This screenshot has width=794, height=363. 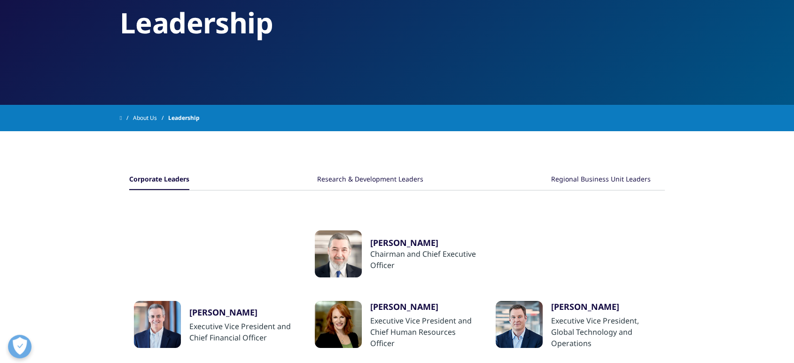 I want to click on div: Executive Vice President, Global Technology and Operations, so click(x=606, y=332).